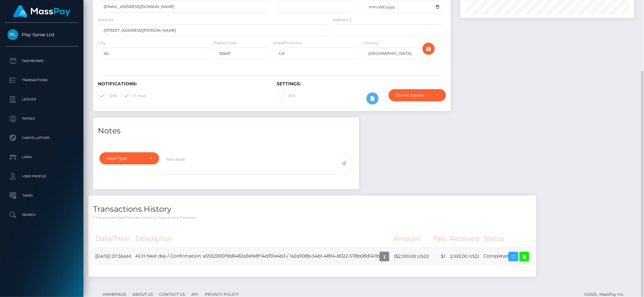 The width and height of the screenshot is (644, 297). I want to click on th: Date/Time, so click(113, 238).